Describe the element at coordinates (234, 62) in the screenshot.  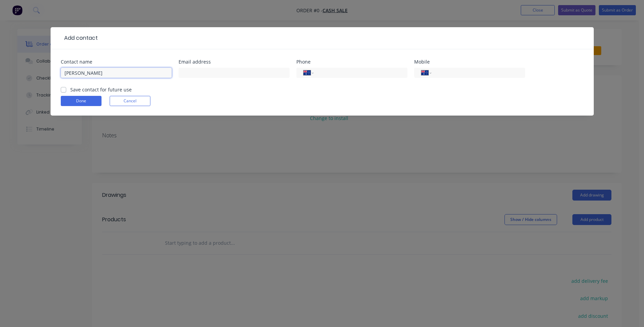
I see `div: Email address` at that location.